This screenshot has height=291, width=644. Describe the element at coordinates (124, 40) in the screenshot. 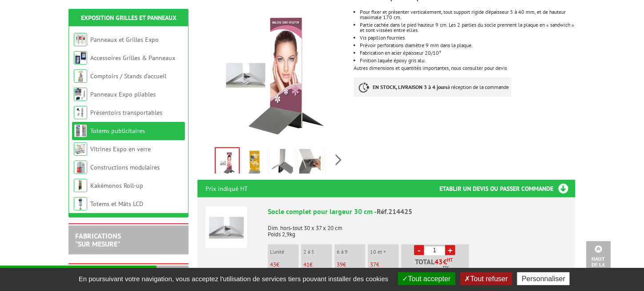

I see `a: Panneaux et Grilles Expo` at that location.